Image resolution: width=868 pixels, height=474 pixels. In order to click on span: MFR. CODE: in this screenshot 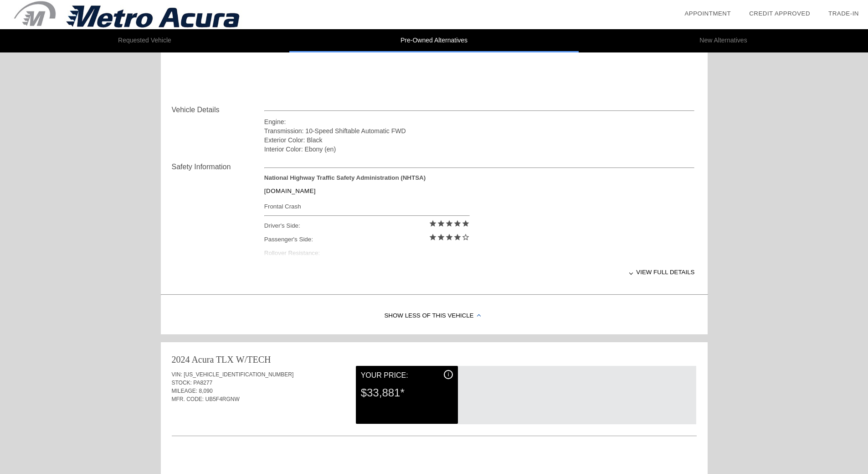, I will do `click(188, 399)`.